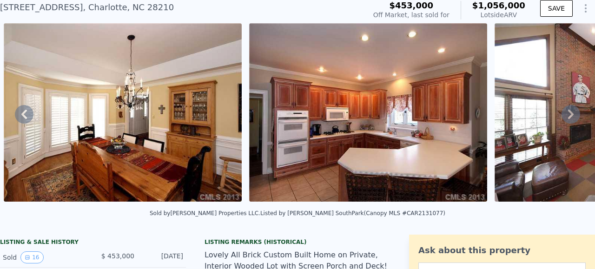 The height and width of the screenshot is (269, 595). I want to click on div: Sold, so click(44, 258).